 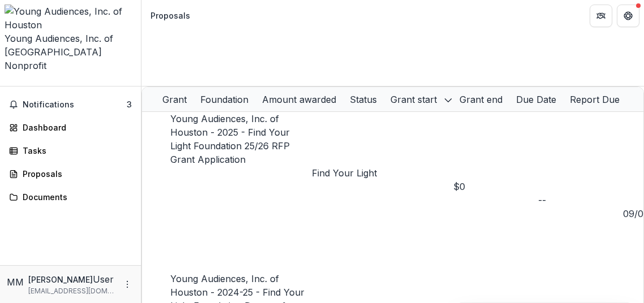 What do you see at coordinates (628, 16) in the screenshot?
I see `button: Get Help` at bounding box center [628, 16].